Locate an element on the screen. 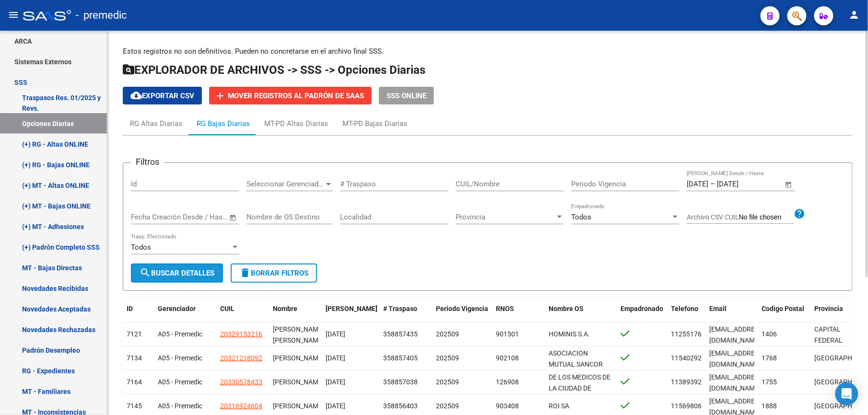  mat-icon: search is located at coordinates (145, 273).